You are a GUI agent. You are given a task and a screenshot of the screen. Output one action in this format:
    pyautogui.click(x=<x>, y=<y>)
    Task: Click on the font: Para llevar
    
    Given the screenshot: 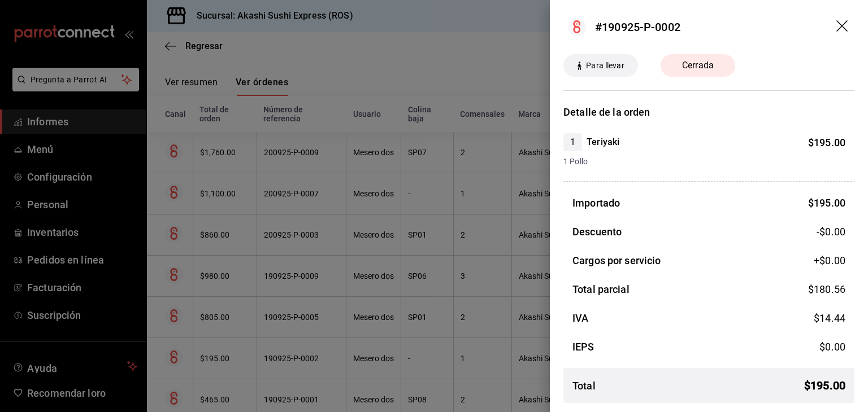 What is the action you would take?
    pyautogui.click(x=605, y=65)
    